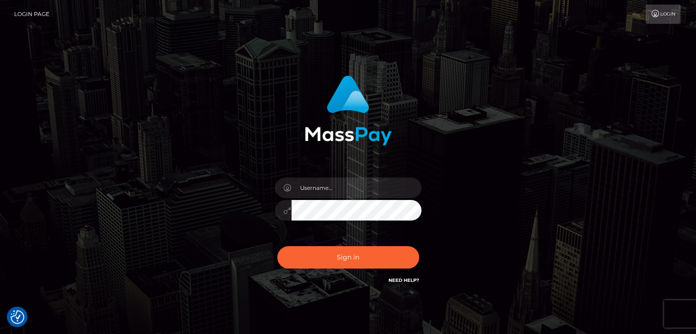  What do you see at coordinates (357, 188) in the screenshot?
I see `input: Username...` at bounding box center [357, 188].